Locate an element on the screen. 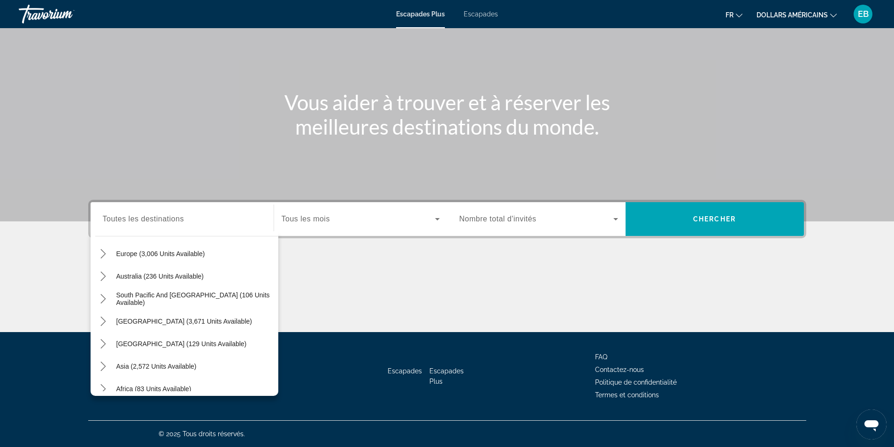 Image resolution: width=894 pixels, height=447 pixels. font: EB is located at coordinates (863, 14).